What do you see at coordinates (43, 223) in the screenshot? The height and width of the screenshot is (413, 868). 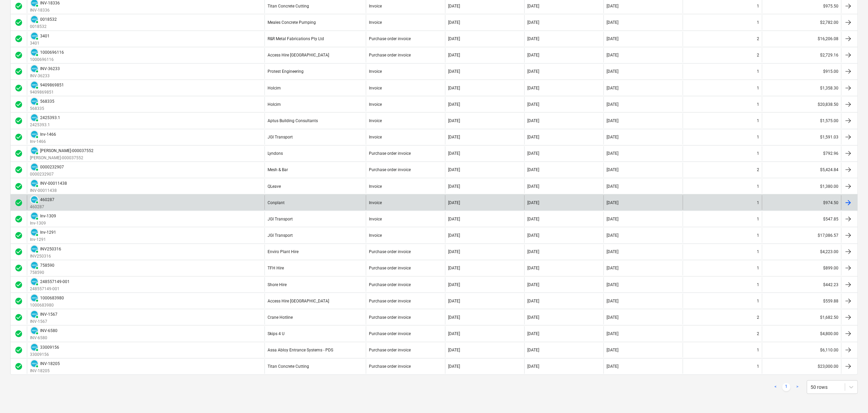 I see `p: Inv-1309` at bounding box center [43, 223].